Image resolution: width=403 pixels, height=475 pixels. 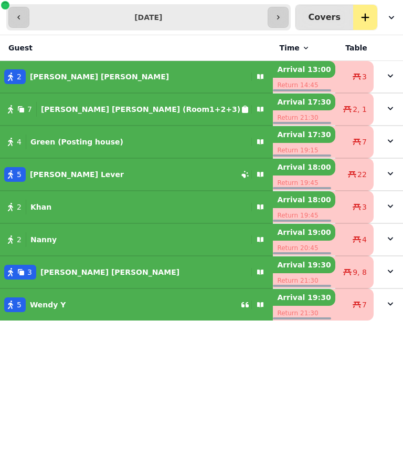 I want to click on p: Khan, so click(x=41, y=207).